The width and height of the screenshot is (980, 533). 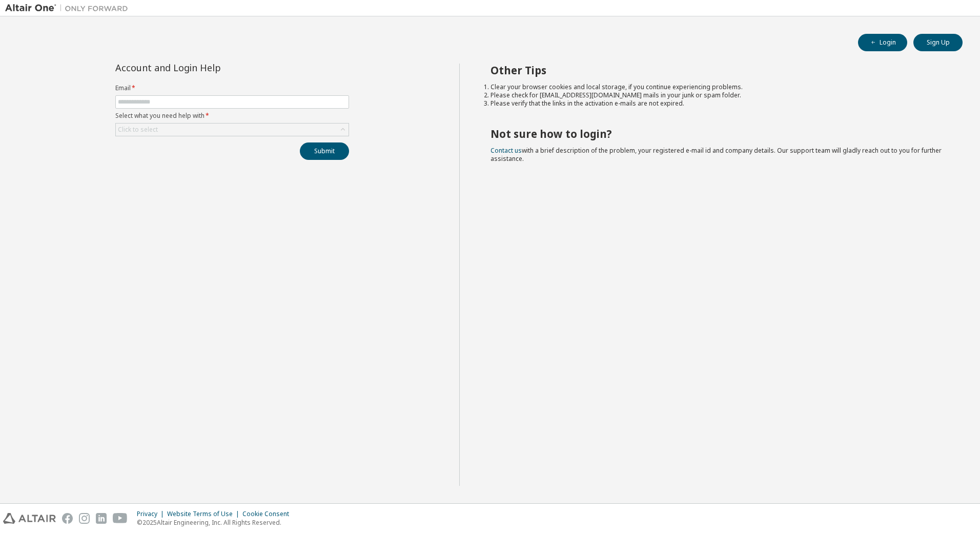 What do you see at coordinates (120, 518) in the screenshot?
I see `img: youtube.svg` at bounding box center [120, 518].